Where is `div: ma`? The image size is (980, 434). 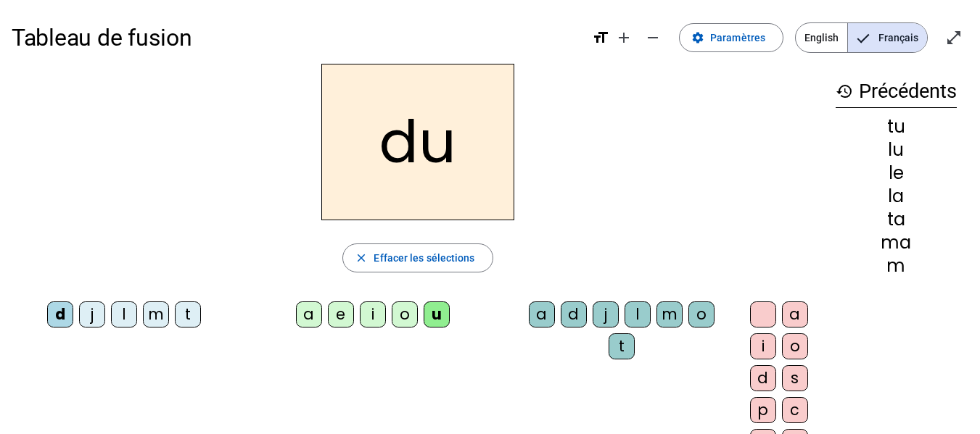
div: ma is located at coordinates (896, 243).